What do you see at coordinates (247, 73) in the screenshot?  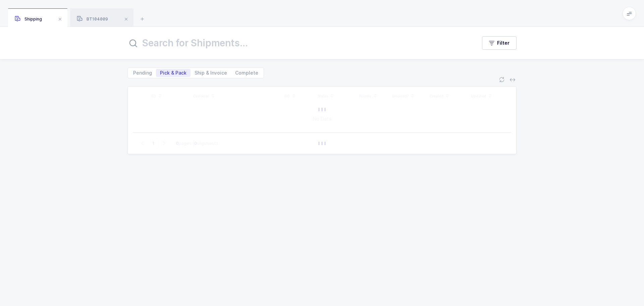 I see `span: Complete` at bounding box center [247, 73].